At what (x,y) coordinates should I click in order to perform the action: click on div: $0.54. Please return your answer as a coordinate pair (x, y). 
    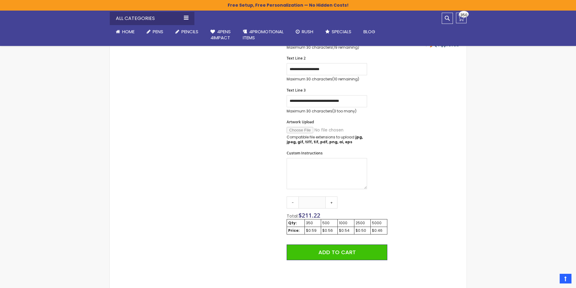
    Looking at the image, I should click on (346, 231).